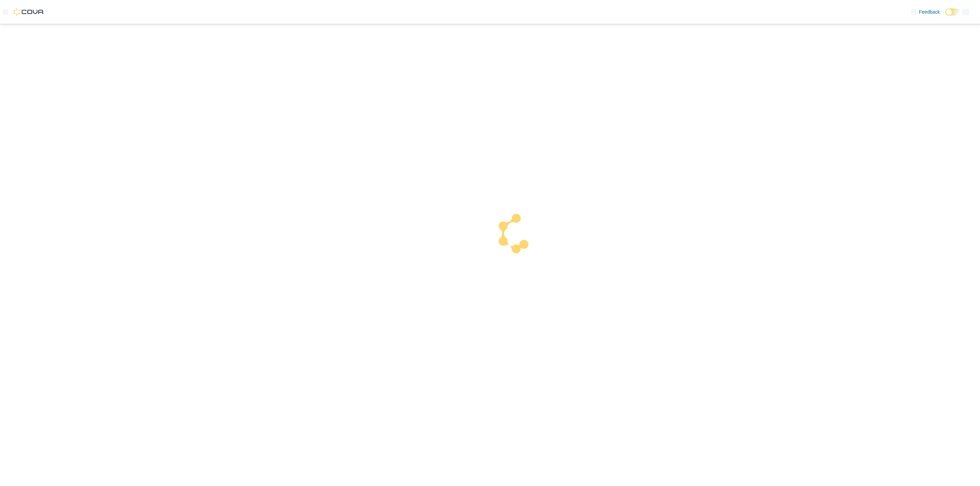 The image size is (980, 486). I want to click on input: Dark Mode, so click(952, 12).